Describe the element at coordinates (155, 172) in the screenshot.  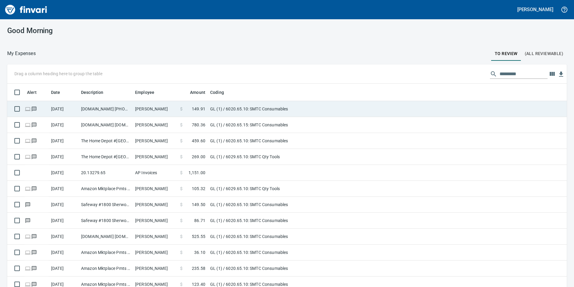
I see `td: AP Invoices` at that location.